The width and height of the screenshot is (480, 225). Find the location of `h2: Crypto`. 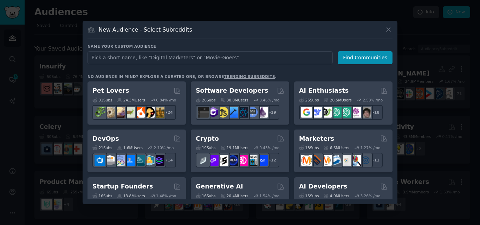

h2: Crypto is located at coordinates (207, 139).